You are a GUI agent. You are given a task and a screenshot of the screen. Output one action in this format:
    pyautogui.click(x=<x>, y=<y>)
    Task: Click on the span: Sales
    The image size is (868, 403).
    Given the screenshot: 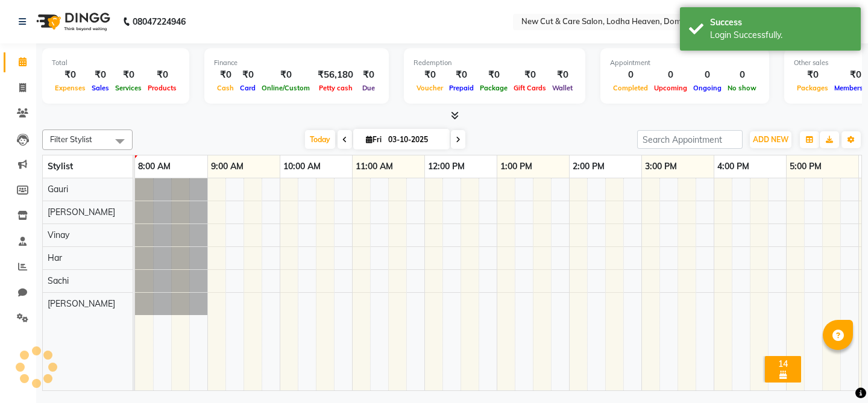 What is the action you would take?
    pyautogui.click(x=100, y=88)
    